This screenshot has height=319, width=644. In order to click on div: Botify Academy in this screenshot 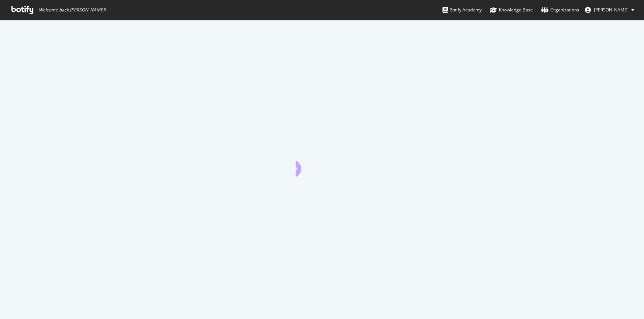, I will do `click(462, 10)`.